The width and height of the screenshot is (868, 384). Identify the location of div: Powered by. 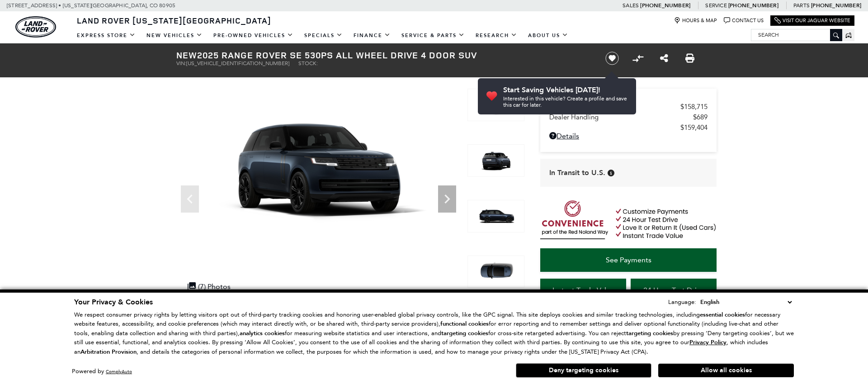
(102, 371).